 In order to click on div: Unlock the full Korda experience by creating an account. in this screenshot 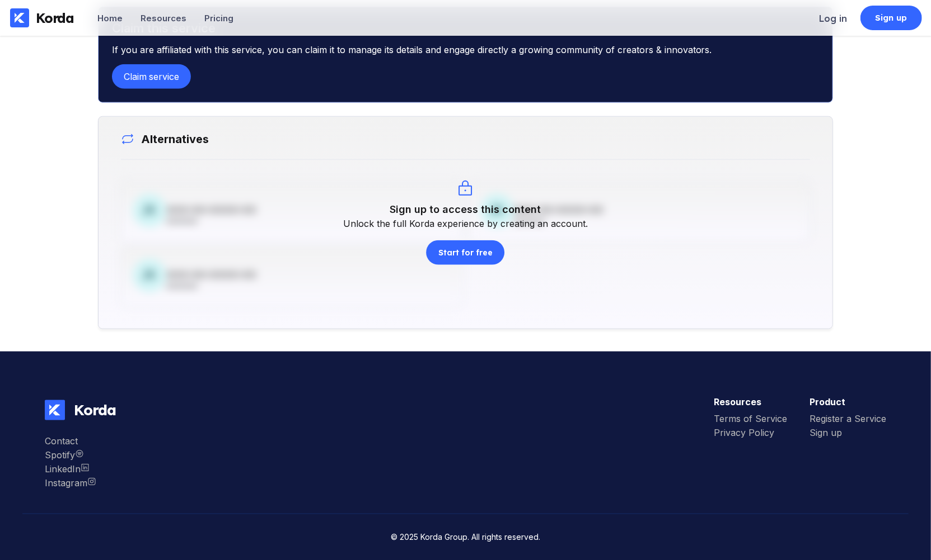, I will do `click(465, 223)`.